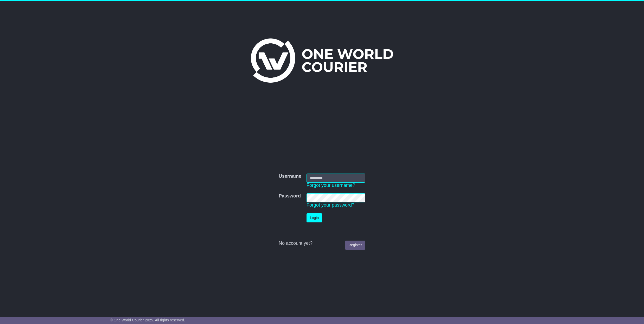 This screenshot has width=644, height=324. What do you see at coordinates (322, 243) in the screenshot?
I see `div: No account yet?` at bounding box center [322, 243].